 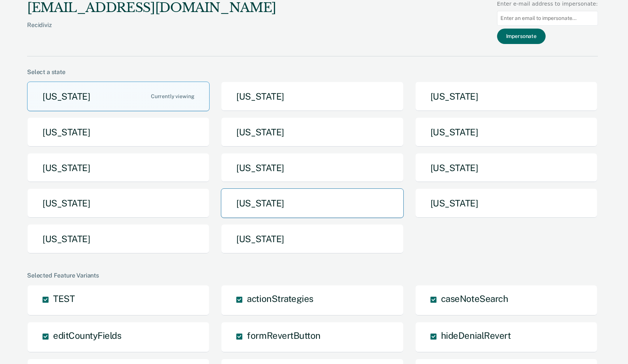 What do you see at coordinates (312, 276) in the screenshot?
I see `div: Selected Feature Variants` at bounding box center [312, 276].